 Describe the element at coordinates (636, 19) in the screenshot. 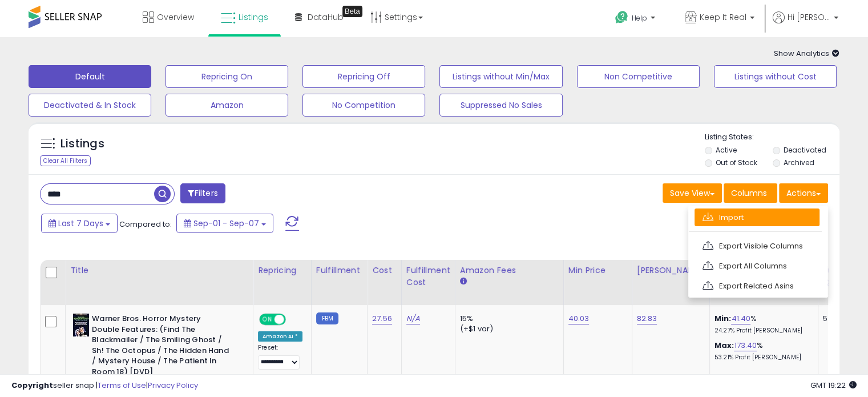

I see `a: Help` at that location.